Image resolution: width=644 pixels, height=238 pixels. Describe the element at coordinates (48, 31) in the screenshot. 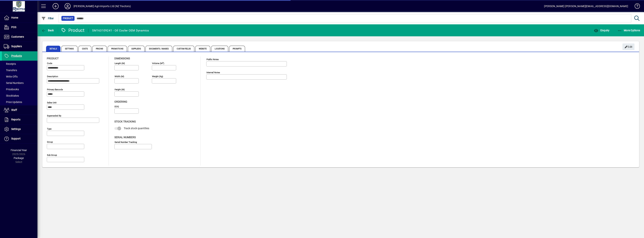

I see `button: Back` at that location.